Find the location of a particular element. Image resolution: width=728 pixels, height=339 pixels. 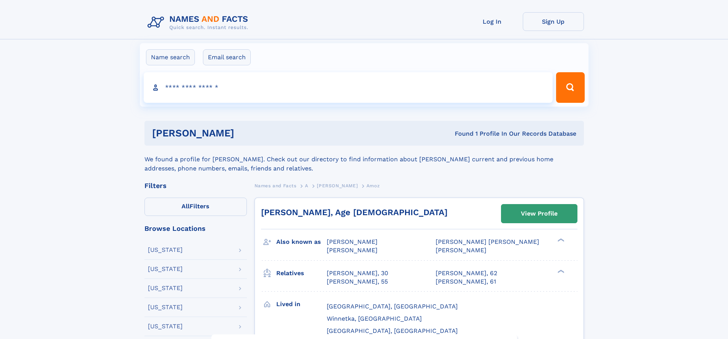

a: Names and Facts is located at coordinates (276, 185).